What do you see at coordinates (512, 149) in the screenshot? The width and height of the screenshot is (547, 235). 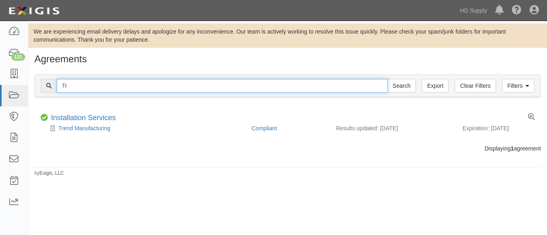 I see `b: 1` at bounding box center [512, 149].